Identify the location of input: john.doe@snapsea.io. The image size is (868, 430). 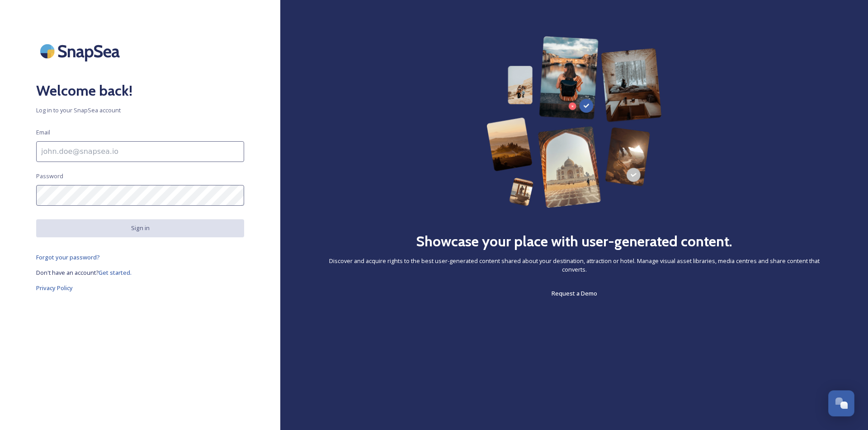
(140, 152).